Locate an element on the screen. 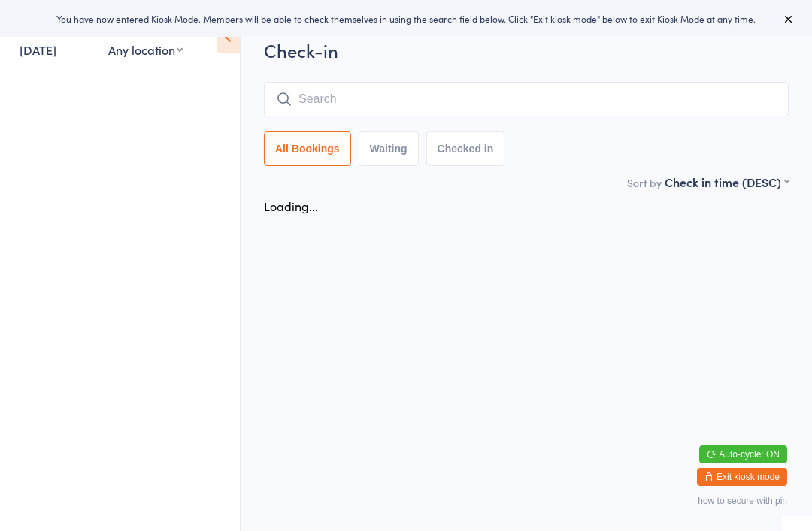 The width and height of the screenshot is (812, 531). button: Auto-cycle: ON is located at coordinates (743, 455).